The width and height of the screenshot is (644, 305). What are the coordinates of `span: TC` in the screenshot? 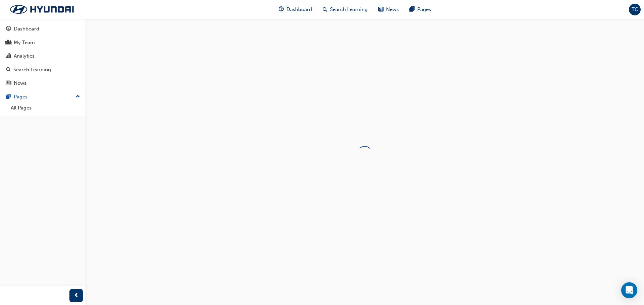 It's located at (635, 10).